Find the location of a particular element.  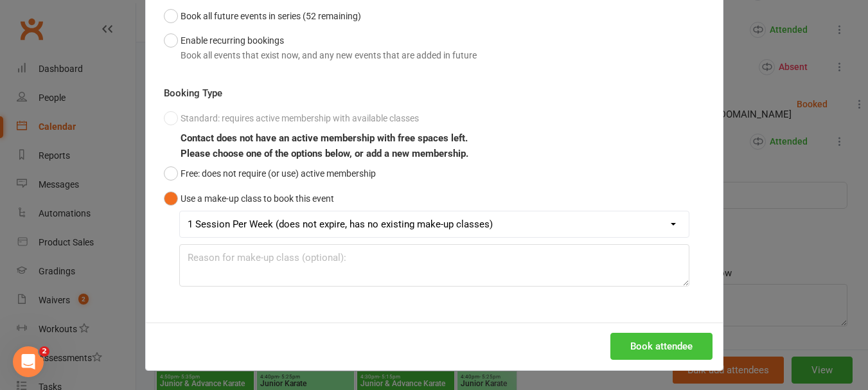

button: Enable recurring bookingsBook all events that exist now, and any new events that are added in future is located at coordinates (320, 47).